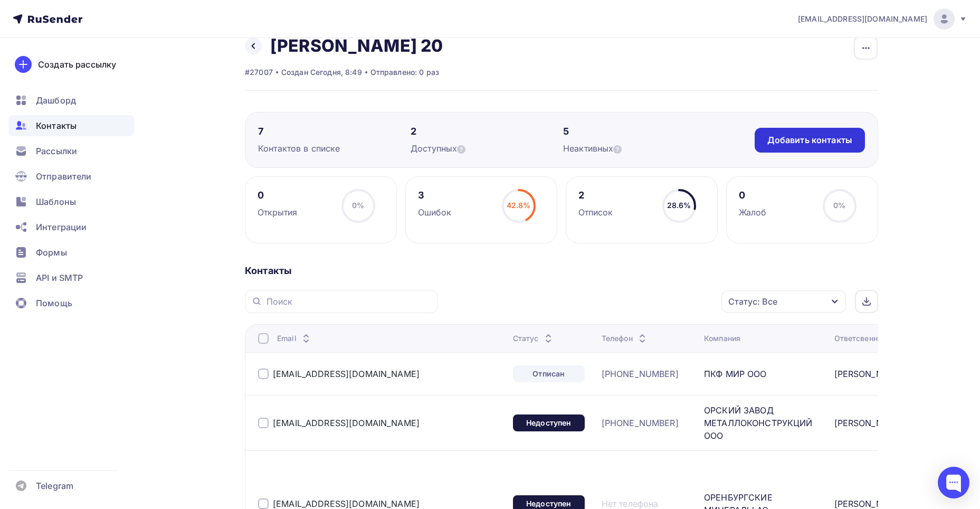  Describe the element at coordinates (56, 100) in the screenshot. I see `span: Дашборд` at that location.